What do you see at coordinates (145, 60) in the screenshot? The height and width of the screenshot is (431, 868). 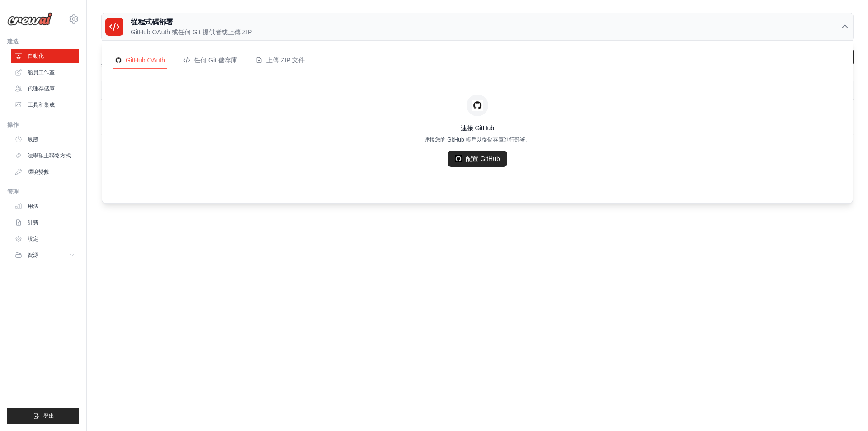 I see `font: GitHub OAuth` at bounding box center [145, 60].